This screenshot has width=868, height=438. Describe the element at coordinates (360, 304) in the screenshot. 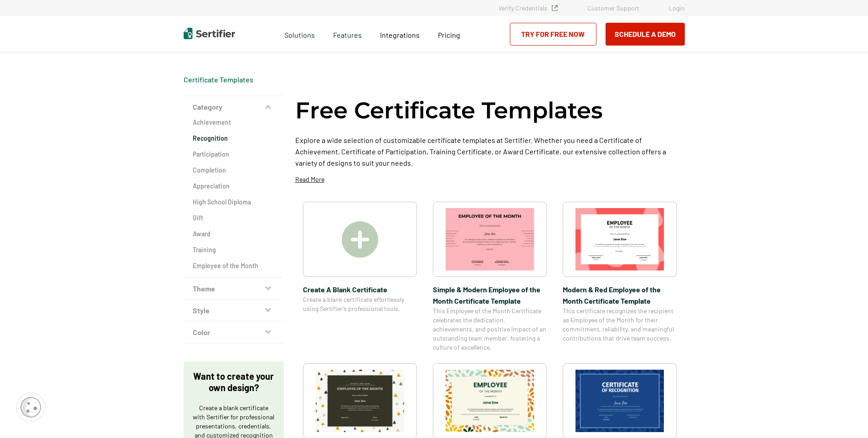

I see `span: Create a blank certificate effortlessly using Sertifier’s professional tools.` at that location.